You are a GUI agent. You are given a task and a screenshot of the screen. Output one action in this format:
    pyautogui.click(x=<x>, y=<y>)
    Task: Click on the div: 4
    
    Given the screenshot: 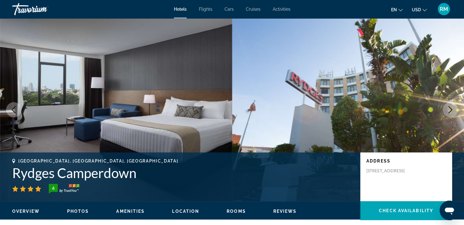 What is the action you would take?
    pyautogui.click(x=53, y=188)
    